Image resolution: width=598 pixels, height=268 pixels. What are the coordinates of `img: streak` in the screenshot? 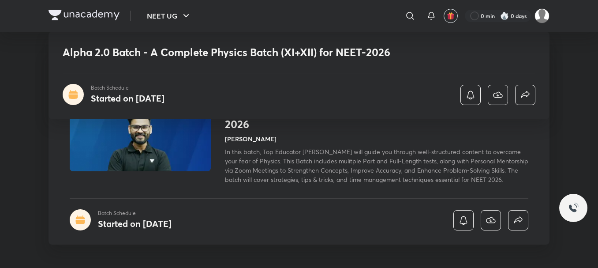 It's located at (504, 16).